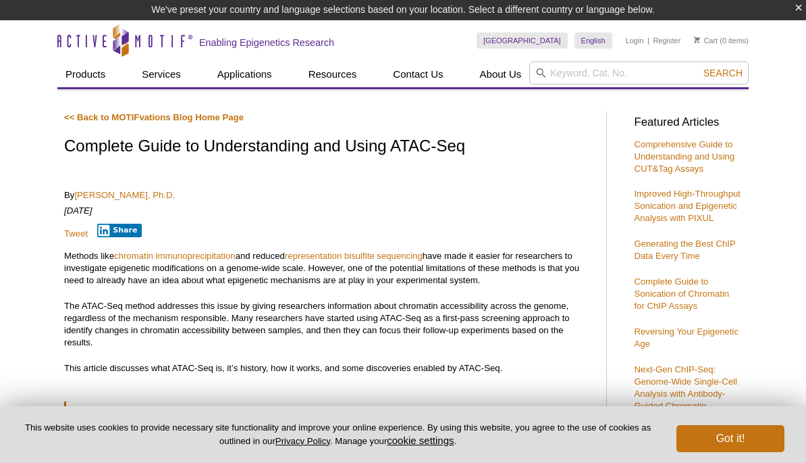 This screenshot has height=463, width=806. I want to click on a: Reversing Your Epigenetic Age, so click(686, 337).